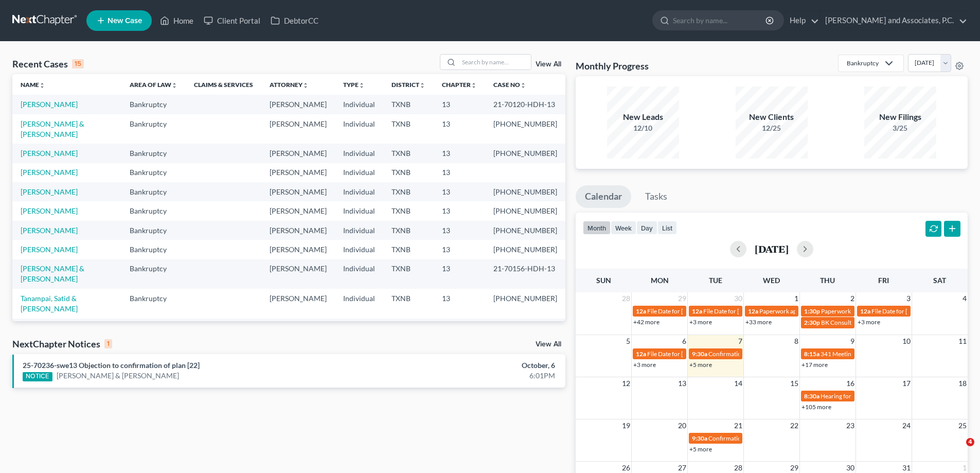 This screenshot has width=980, height=473. Describe the element at coordinates (124, 20) in the screenshot. I see `span: New Case` at that location.